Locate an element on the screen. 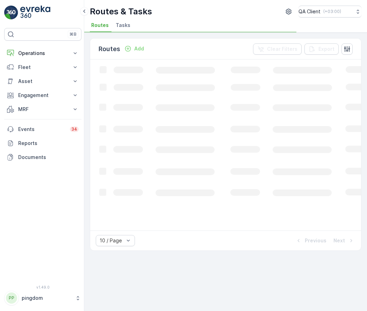 The image size is (367, 311). p: Routes is located at coordinates (110, 49).